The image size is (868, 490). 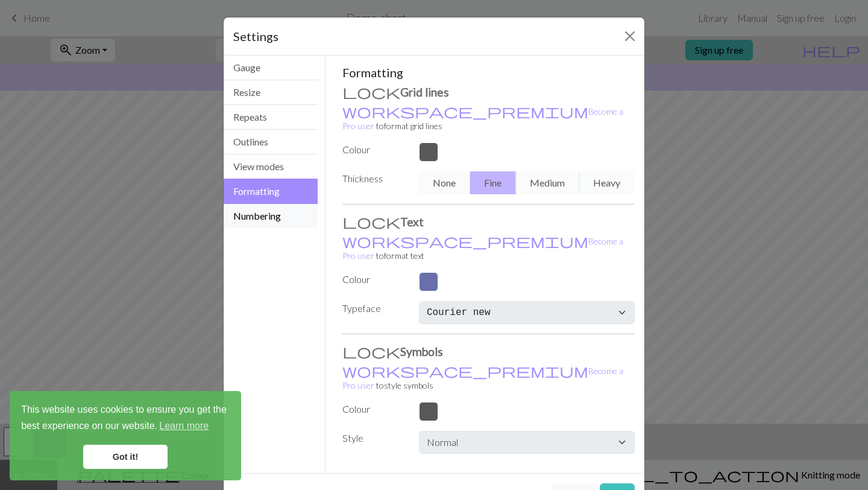 What do you see at coordinates (271, 141) in the screenshot?
I see `button: Outlines` at bounding box center [271, 141].